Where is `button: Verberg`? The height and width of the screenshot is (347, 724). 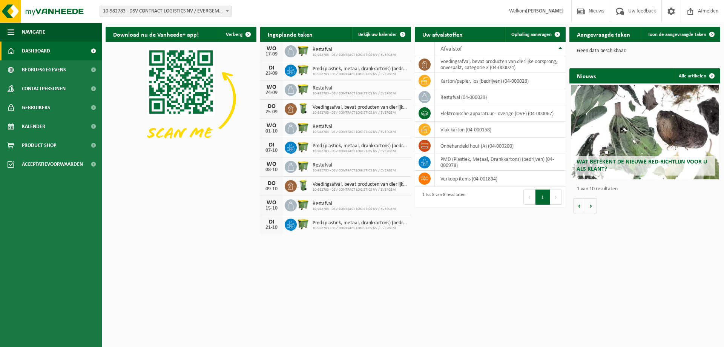 button: Verberg is located at coordinates (238, 34).